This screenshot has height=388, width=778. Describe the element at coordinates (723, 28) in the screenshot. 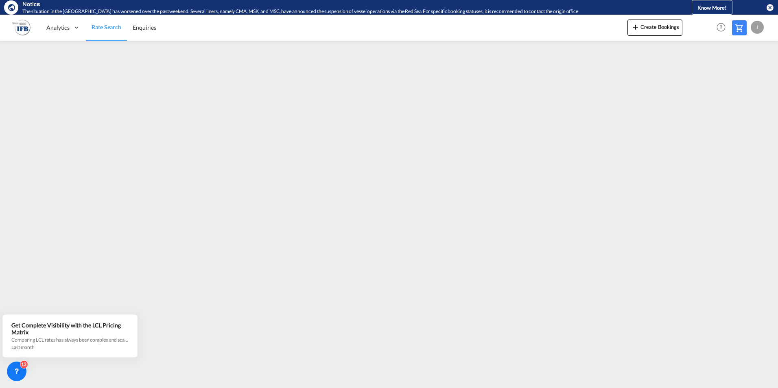

I see `div: Help` at that location.